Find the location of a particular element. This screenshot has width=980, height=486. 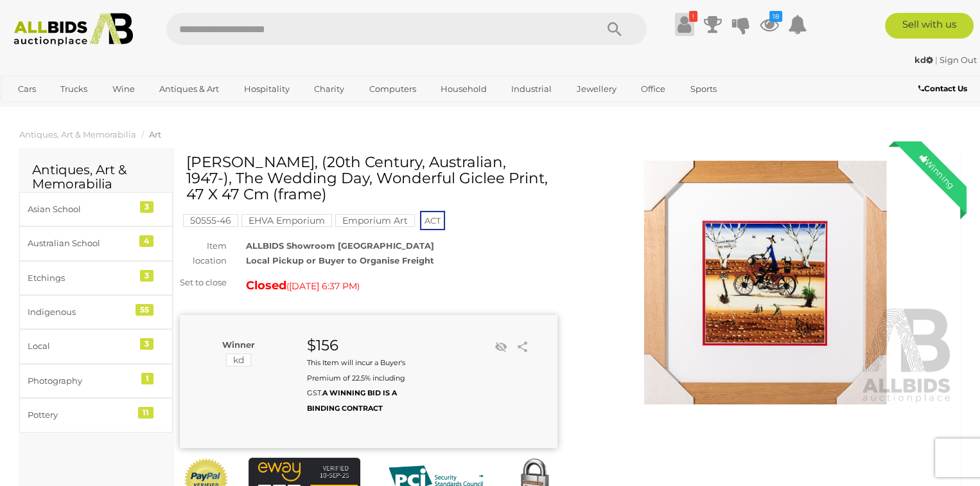

a: Asian School 3 is located at coordinates (96, 209).